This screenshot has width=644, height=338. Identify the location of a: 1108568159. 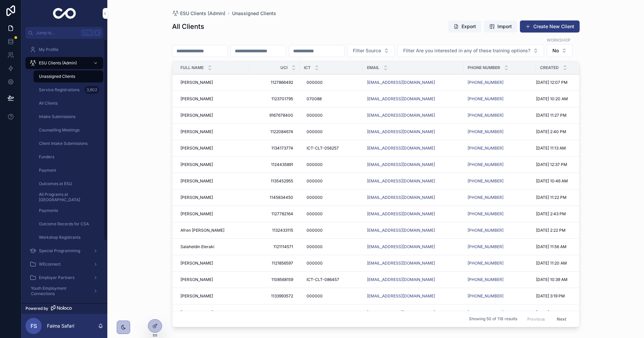
(275, 280).